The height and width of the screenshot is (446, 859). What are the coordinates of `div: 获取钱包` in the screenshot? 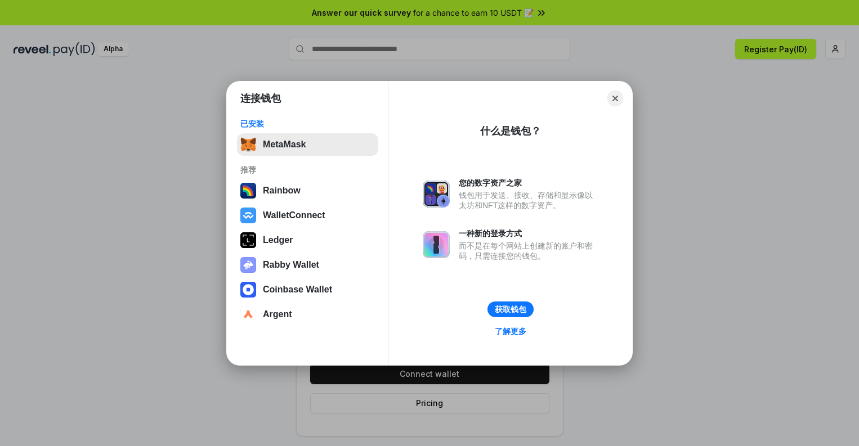 It's located at (511, 310).